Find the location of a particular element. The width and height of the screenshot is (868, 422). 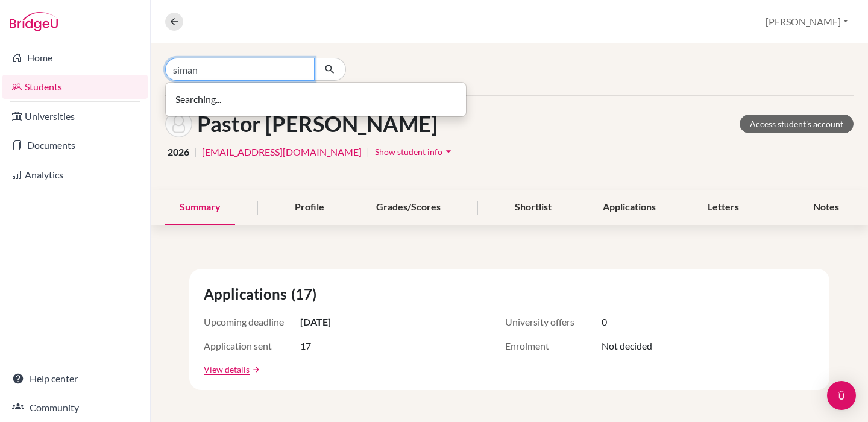

span: Not decided is located at coordinates (627, 346).